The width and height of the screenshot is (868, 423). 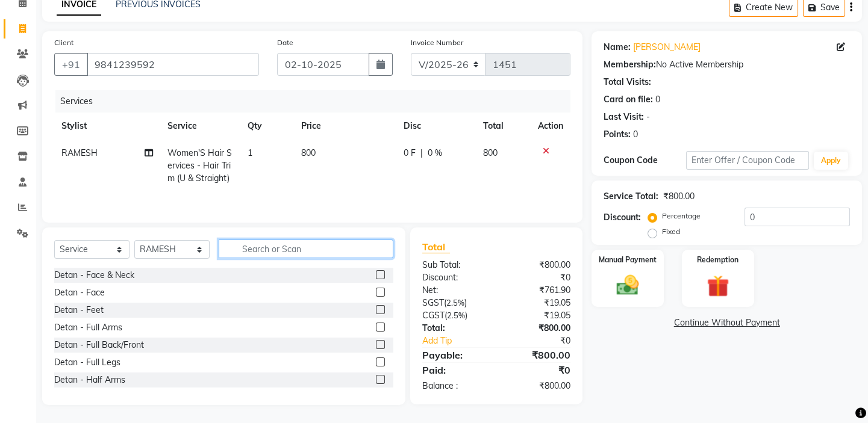 I want to click on th: Action, so click(x=551, y=126).